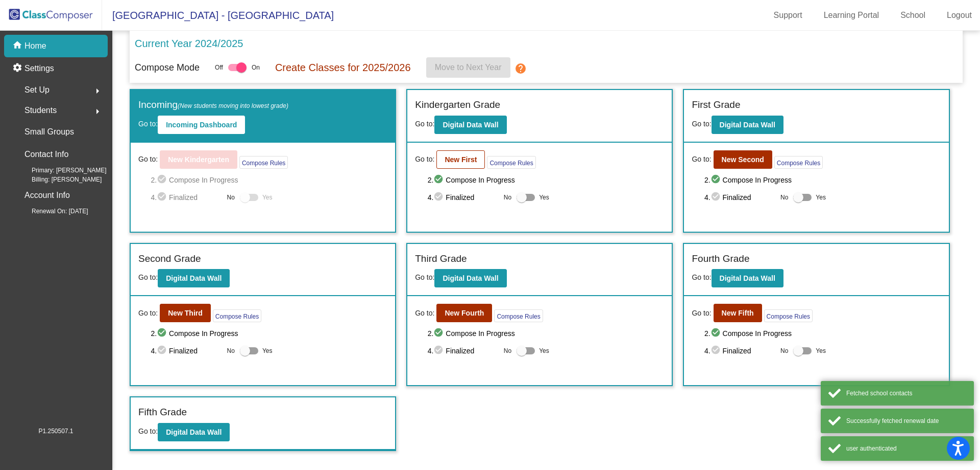 The height and width of the screenshot is (470, 980). Describe the element at coordinates (35, 46) in the screenshot. I see `p: Home` at that location.